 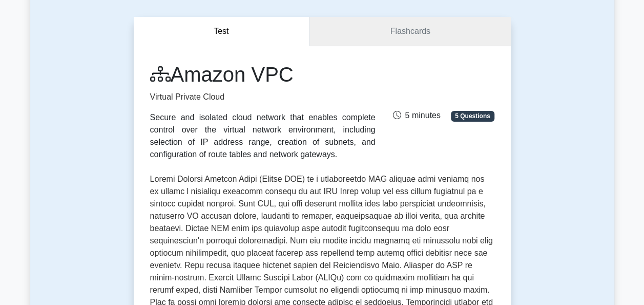 What do you see at coordinates (222, 31) in the screenshot?
I see `button: Test` at bounding box center [222, 31].